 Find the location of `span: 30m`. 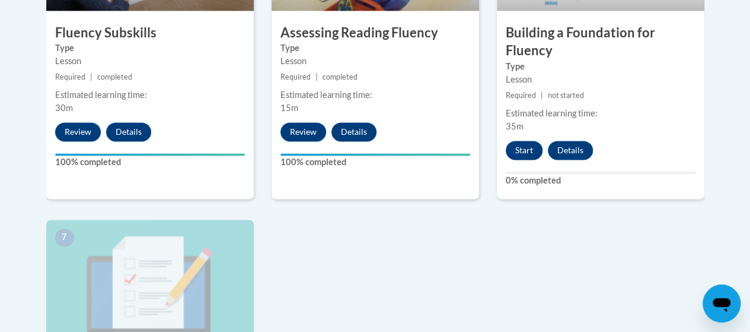

span: 30m is located at coordinates (64, 107).